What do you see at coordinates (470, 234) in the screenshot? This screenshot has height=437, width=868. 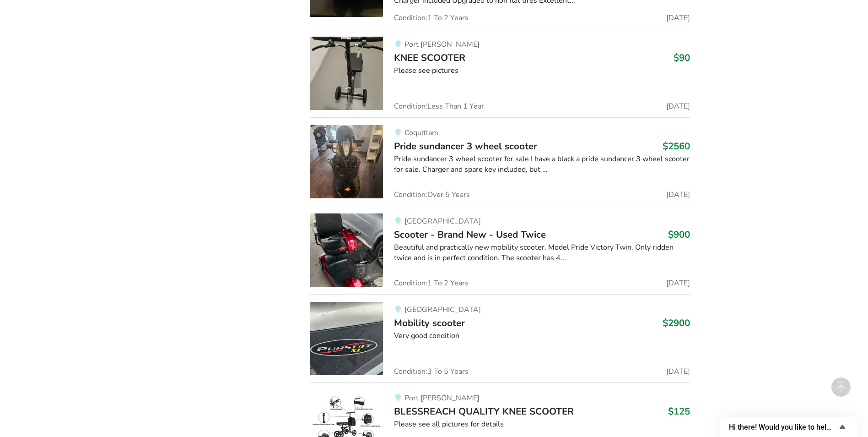 I see `span: Scooter - Brand New - Used Twice` at bounding box center [470, 234].